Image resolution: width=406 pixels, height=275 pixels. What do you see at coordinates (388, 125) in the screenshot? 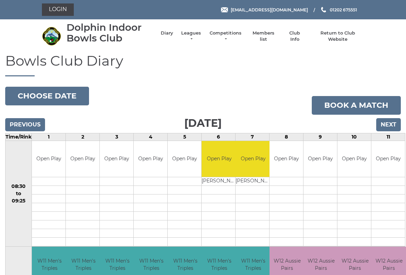
I see `input: Next` at bounding box center [388, 125].